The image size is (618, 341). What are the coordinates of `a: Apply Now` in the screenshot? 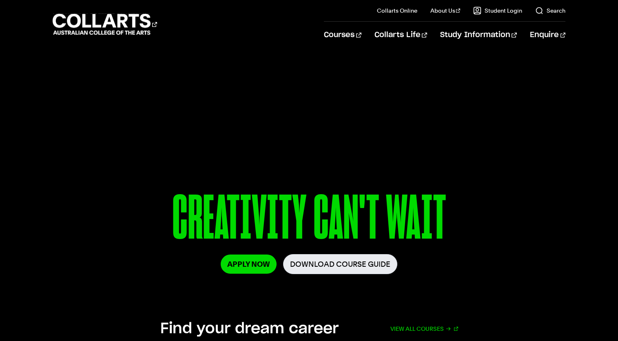 It's located at (249, 264).